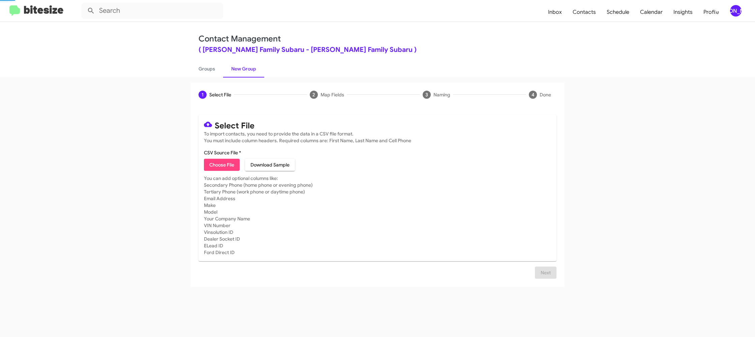 The height and width of the screenshot is (337, 755). Describe the element at coordinates (222, 165) in the screenshot. I see `button: Choose File` at that location.